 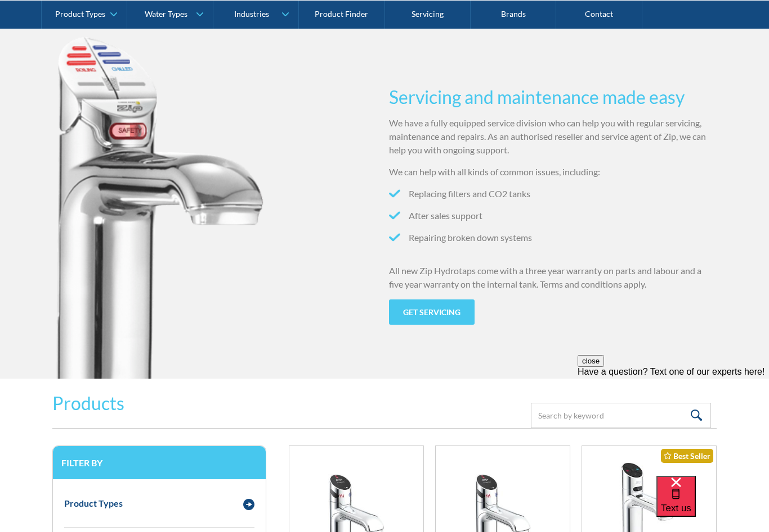 I want to click on p: We have a fully equipped service division who can help you with regular servicing, maintenance an..., so click(x=552, y=137).